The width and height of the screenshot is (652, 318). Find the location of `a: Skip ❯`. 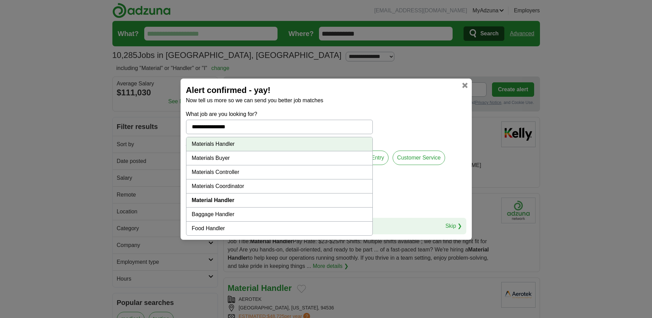

a: Skip ❯ is located at coordinates (454, 226).